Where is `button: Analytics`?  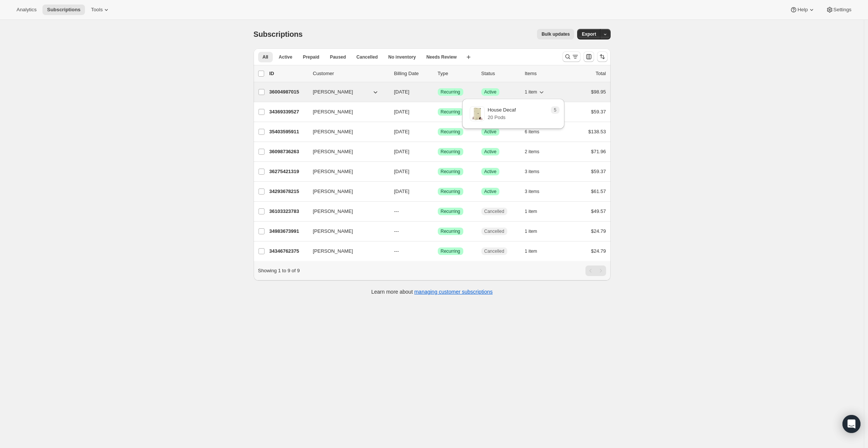 button: Analytics is located at coordinates (26, 10).